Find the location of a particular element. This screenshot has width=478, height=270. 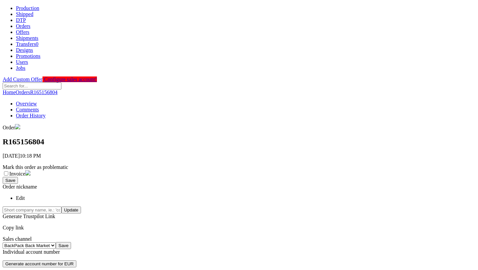

a: Overview is located at coordinates (26, 103).